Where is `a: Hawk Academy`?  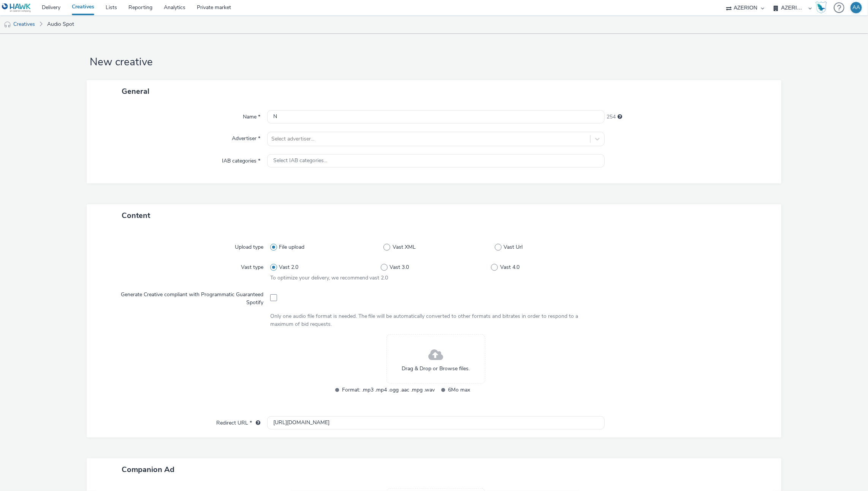
a: Hawk Academy is located at coordinates (823, 7).